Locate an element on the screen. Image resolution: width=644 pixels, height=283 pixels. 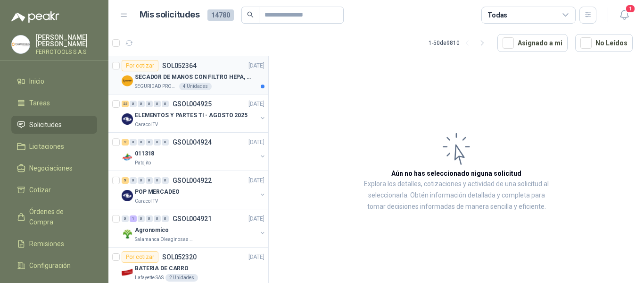
p: ELEMENTOS Y PARTES TI - AGOSTO 2025 is located at coordinates (191, 115).